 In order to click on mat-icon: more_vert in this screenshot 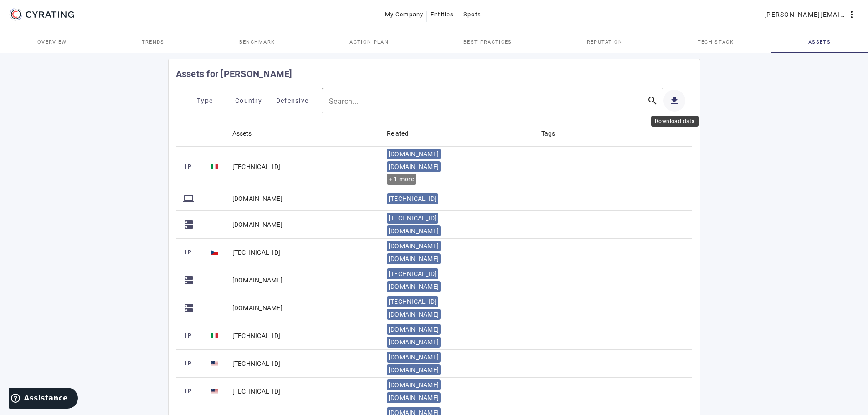, I will do `click(852, 14)`.